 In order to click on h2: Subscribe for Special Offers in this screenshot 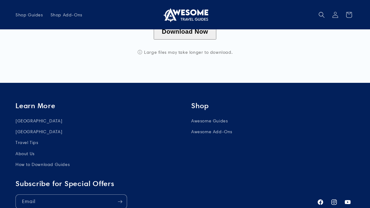, I will do `click(163, 184)`.